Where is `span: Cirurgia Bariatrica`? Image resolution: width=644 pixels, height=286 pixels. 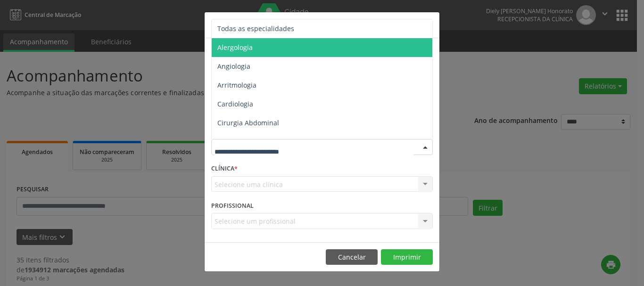
span: Cirurgia Bariatrica is located at coordinates (246, 141).